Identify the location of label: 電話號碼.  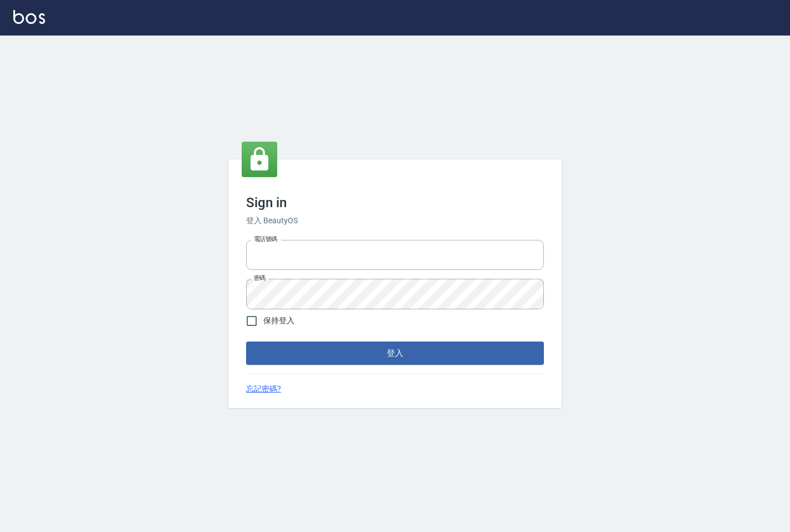
(266, 239).